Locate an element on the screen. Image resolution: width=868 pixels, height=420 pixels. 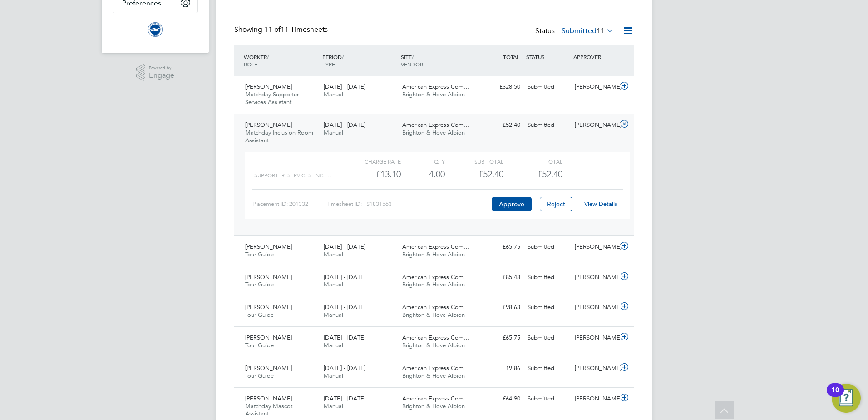
div: SITE is located at coordinates (438, 60).